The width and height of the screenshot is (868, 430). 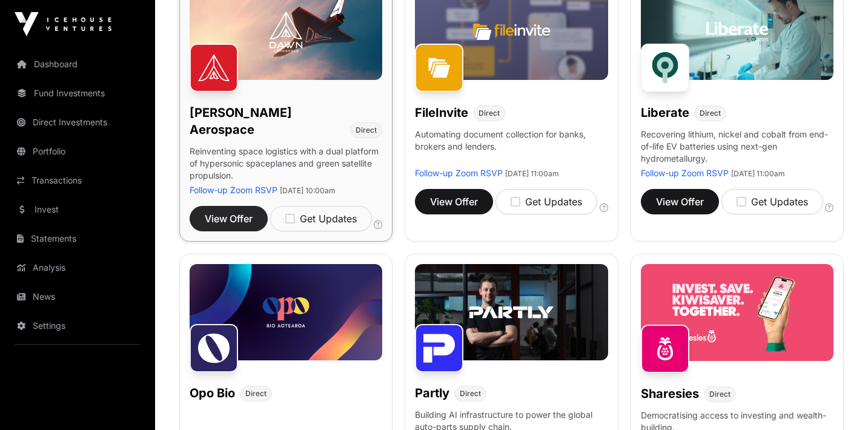 I want to click on a: Portfolio, so click(x=78, y=151).